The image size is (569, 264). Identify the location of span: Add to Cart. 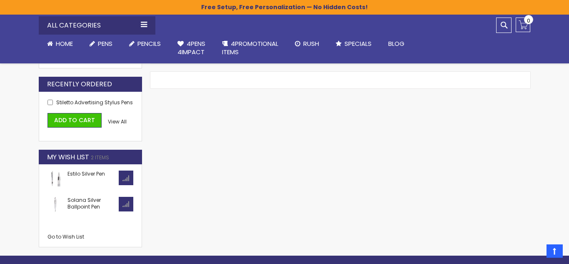
(75, 120).